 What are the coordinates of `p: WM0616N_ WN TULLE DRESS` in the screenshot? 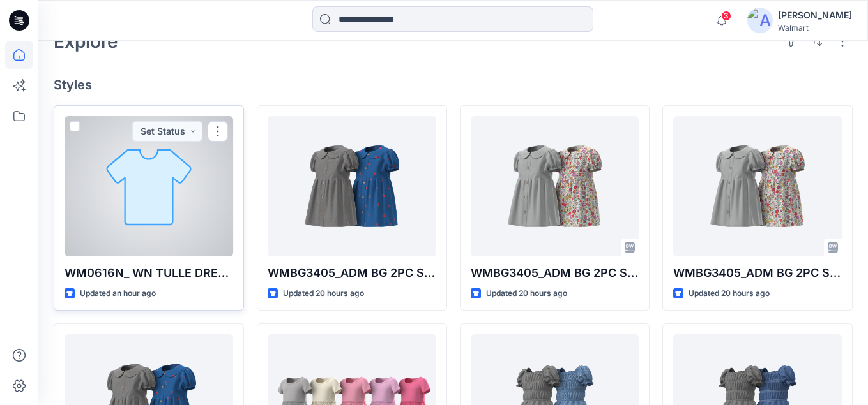 It's located at (149, 273).